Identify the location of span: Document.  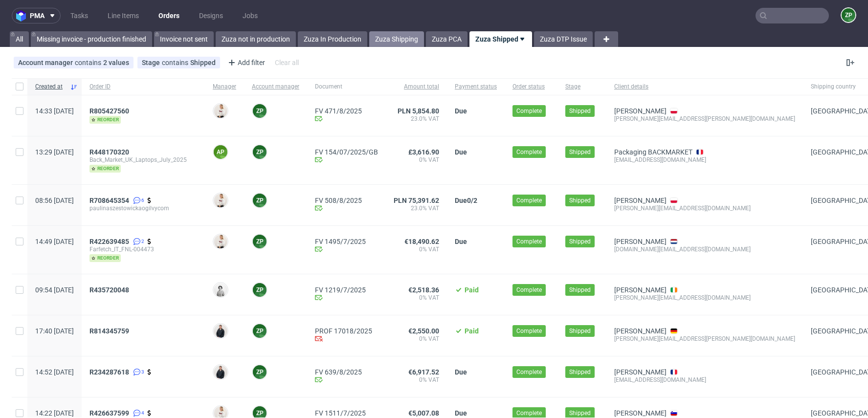
(347, 87).